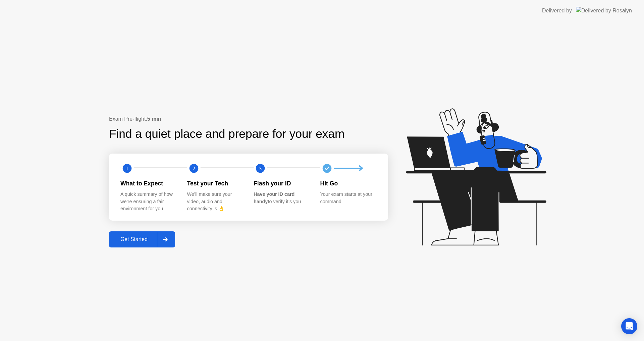 Image resolution: width=644 pixels, height=341 pixels. What do you see at coordinates (148, 202) in the screenshot?
I see `div: A quick summary of how we’re ensuring a fair environment for you` at bounding box center [148, 202].